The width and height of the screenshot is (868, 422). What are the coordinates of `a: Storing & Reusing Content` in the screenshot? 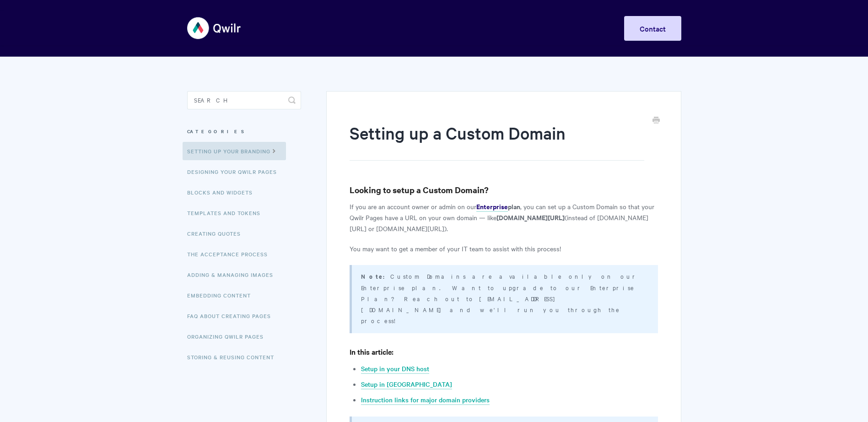 It's located at (234, 357).